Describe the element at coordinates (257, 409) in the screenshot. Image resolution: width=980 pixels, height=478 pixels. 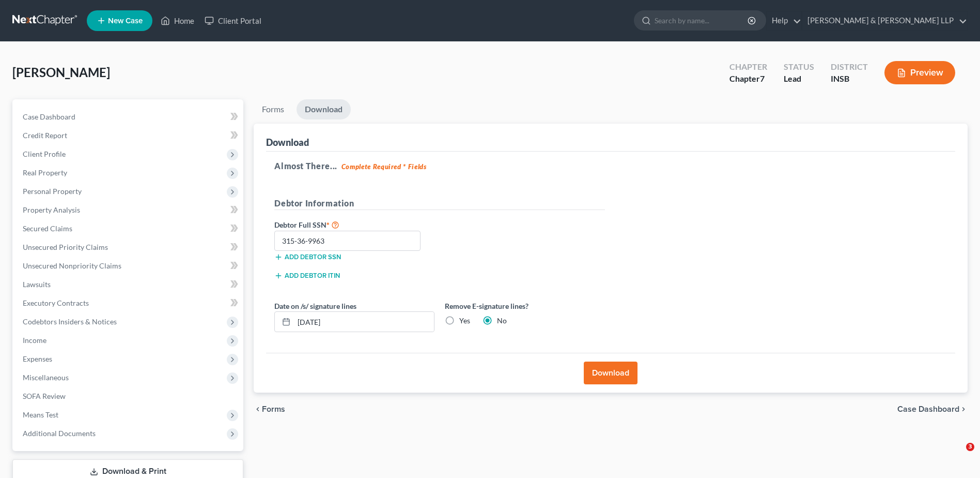
I see `i: chevron_left` at that location.